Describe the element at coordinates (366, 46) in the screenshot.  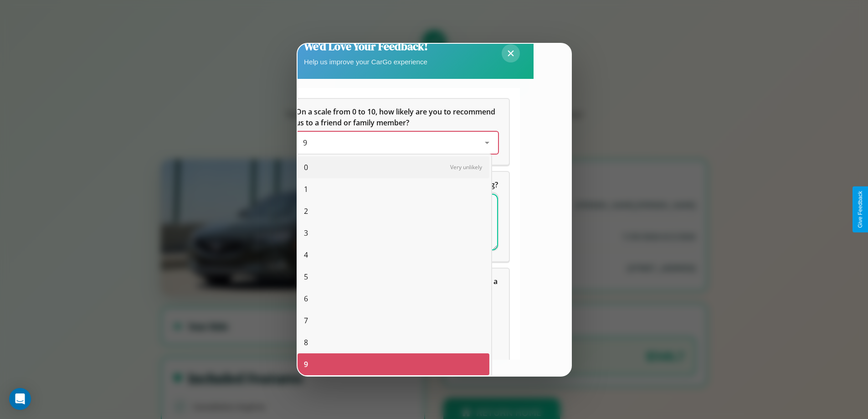
I see `h2: We'd Love Your Feedback!` at that location.